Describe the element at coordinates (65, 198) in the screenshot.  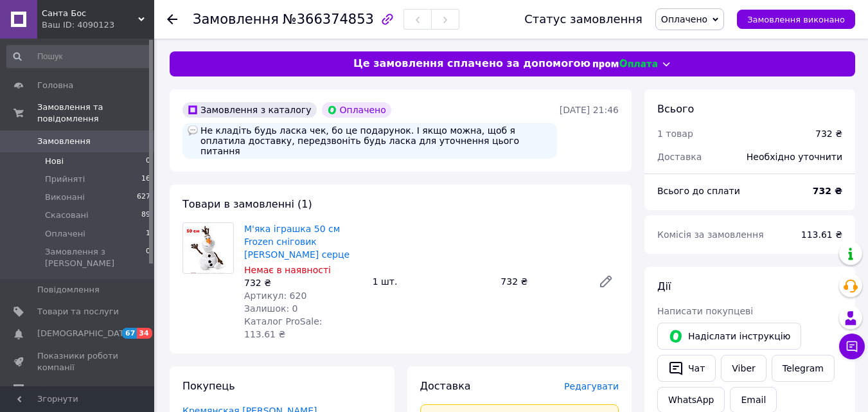
I see `span: Виконані` at that location.